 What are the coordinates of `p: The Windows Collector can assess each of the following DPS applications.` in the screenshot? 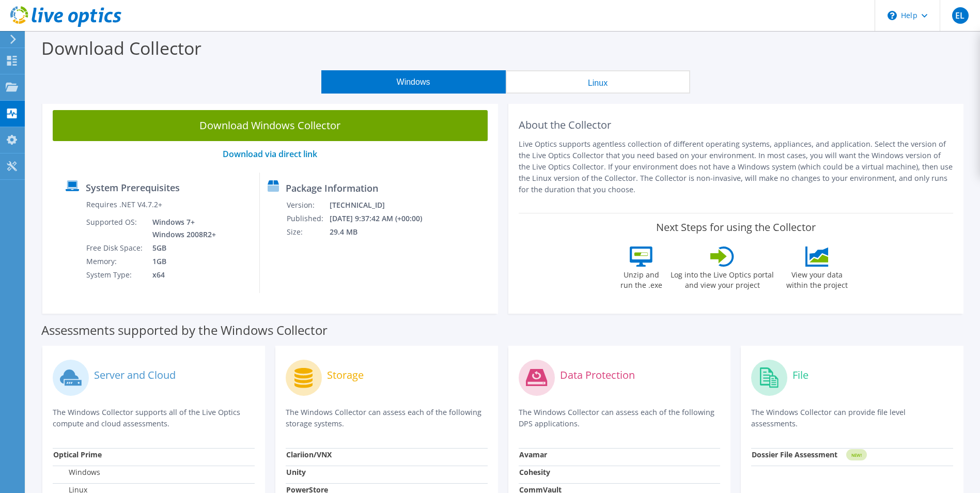 It's located at (619, 418).